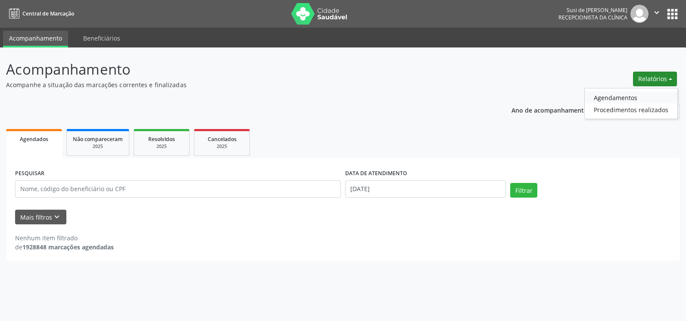  What do you see at coordinates (425, 189) in the screenshot?
I see `input: Selecione um intervalo` at bounding box center [425, 189].